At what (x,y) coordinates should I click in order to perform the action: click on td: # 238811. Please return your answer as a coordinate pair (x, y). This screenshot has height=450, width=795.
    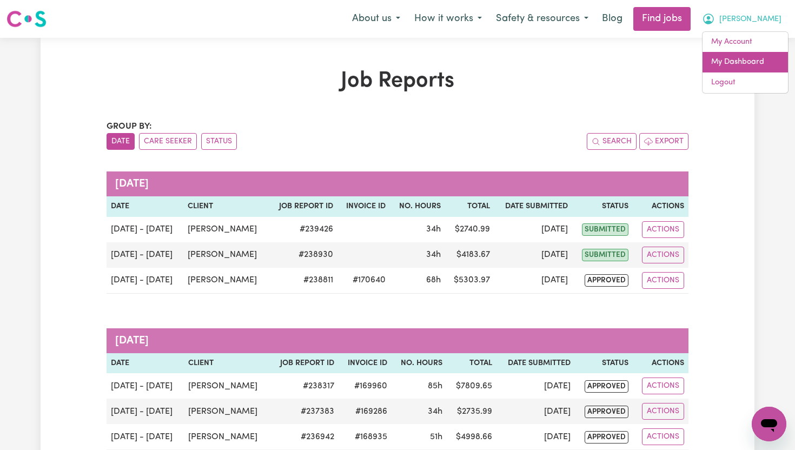
    Looking at the image, I should click on (303, 281).